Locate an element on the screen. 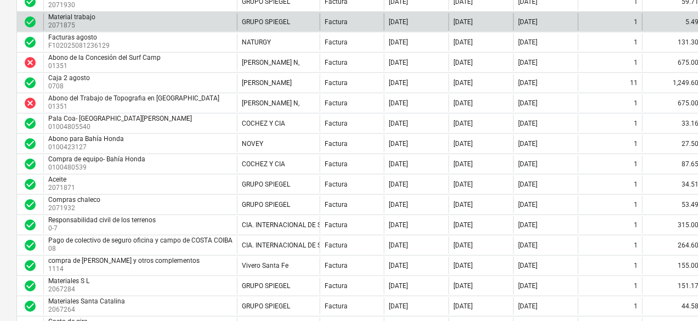 This screenshot has height=321, width=698. div: NATURGY is located at coordinates (256, 42).